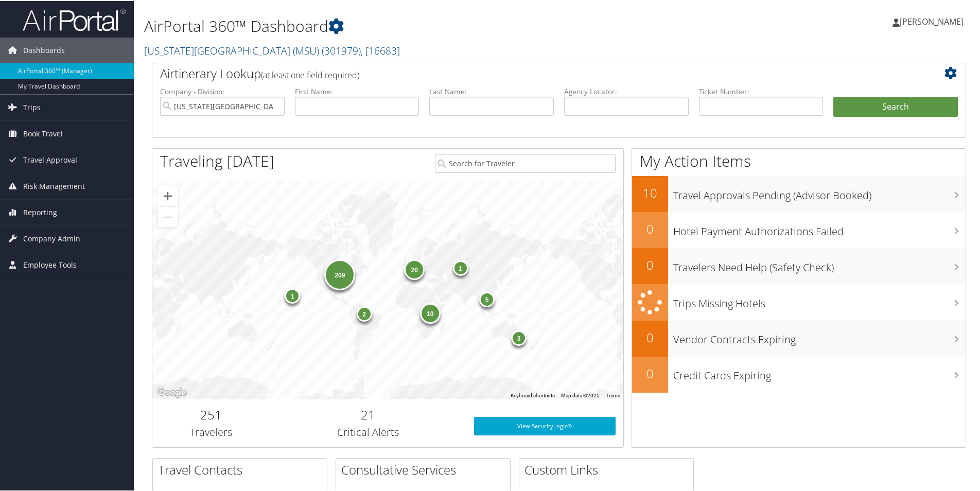 Image resolution: width=980 pixels, height=491 pixels. I want to click on label: Agency Locator:, so click(627, 91).